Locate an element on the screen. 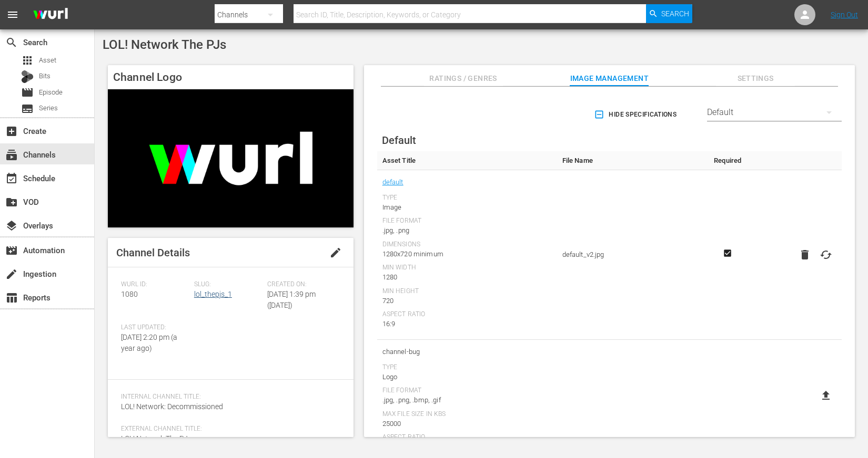 The width and height of the screenshot is (868, 458). span: Wurl ID: is located at coordinates (155, 285).